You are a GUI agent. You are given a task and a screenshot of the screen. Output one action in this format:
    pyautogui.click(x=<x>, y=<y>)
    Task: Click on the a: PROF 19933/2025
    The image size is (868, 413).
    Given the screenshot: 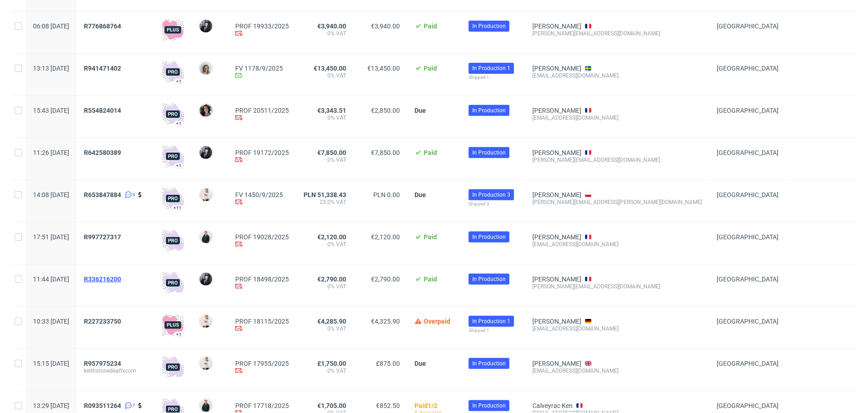 What is the action you would take?
    pyautogui.click(x=262, y=26)
    